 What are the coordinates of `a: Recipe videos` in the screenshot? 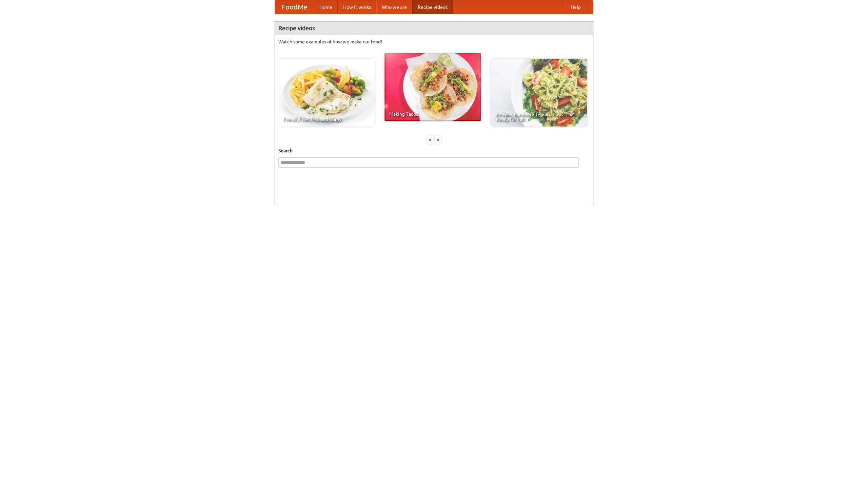 It's located at (433, 7).